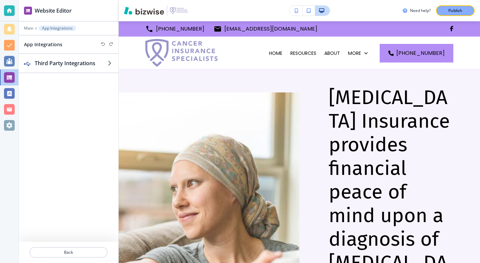 This screenshot has height=263, width=480. I want to click on button: App Integrations, so click(57, 28).